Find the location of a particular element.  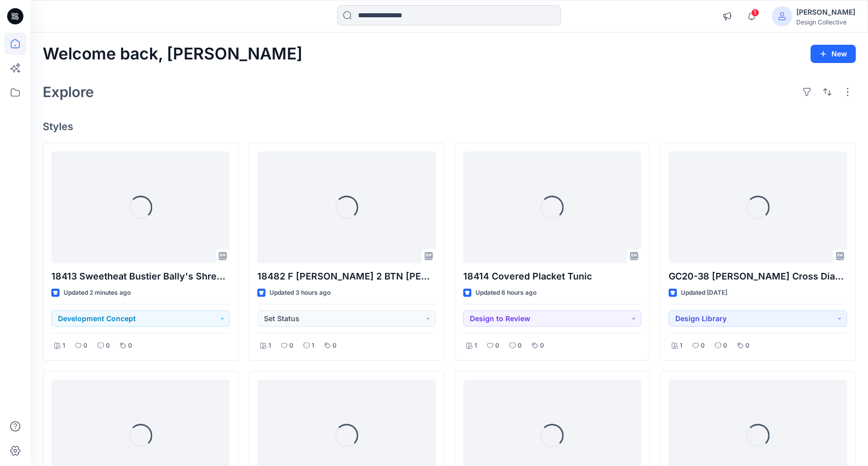

div: Design Collective is located at coordinates (826, 22).